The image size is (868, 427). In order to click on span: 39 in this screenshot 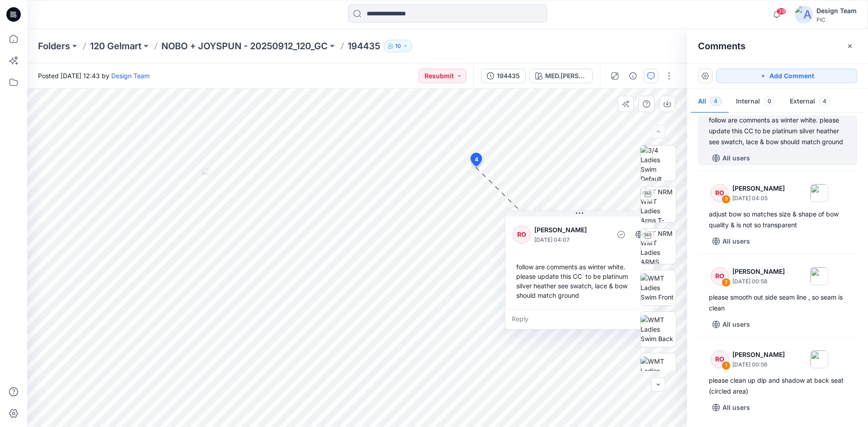, I will do `click(781, 11)`.